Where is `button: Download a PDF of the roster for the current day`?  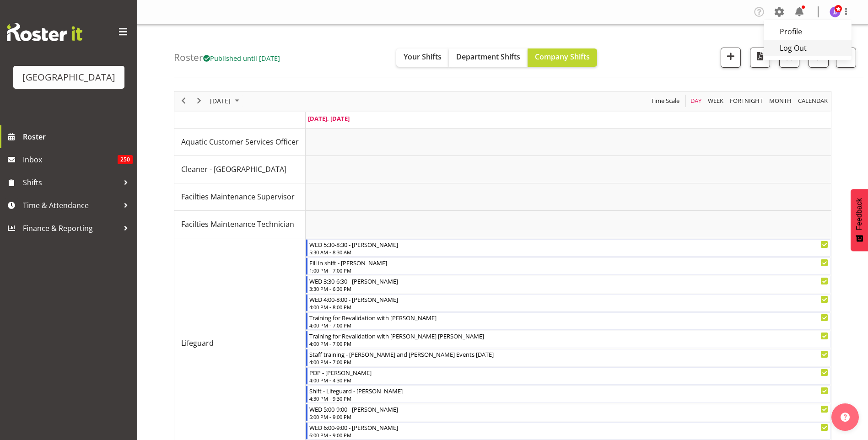
button: Download a PDF of the roster for the current day is located at coordinates (760, 58).